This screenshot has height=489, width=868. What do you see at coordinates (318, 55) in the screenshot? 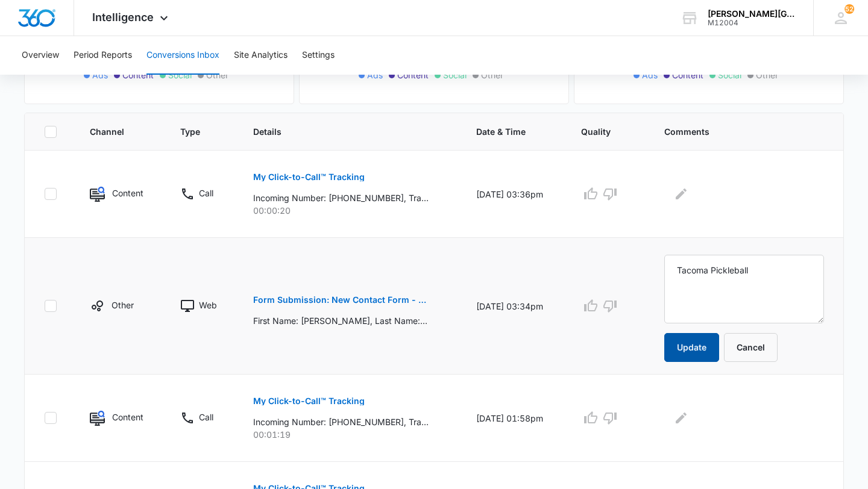
I see `button: Settings` at bounding box center [318, 55].